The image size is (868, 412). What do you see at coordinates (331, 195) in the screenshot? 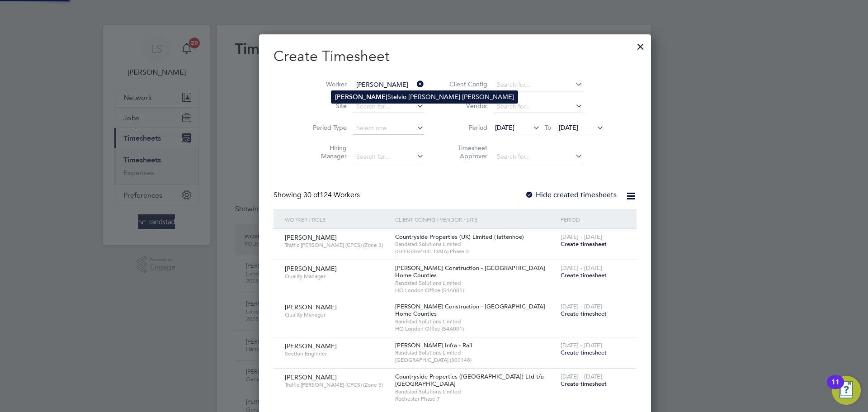
I see `span: 124 Workers` at bounding box center [331, 195].